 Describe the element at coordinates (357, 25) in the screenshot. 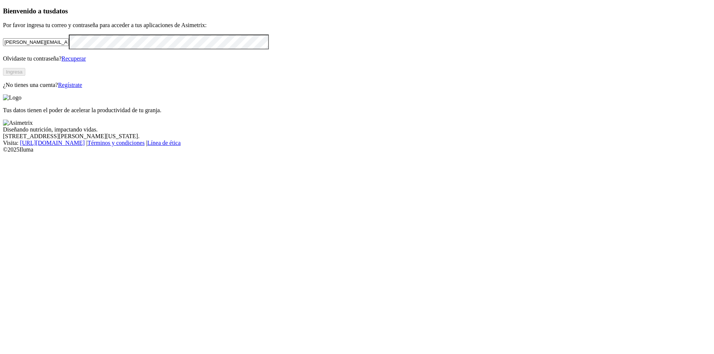

I see `p: Por favor ingresa tu correo y contraseña para acceder a tus aplicaciones de Asimetrix:` at that location.